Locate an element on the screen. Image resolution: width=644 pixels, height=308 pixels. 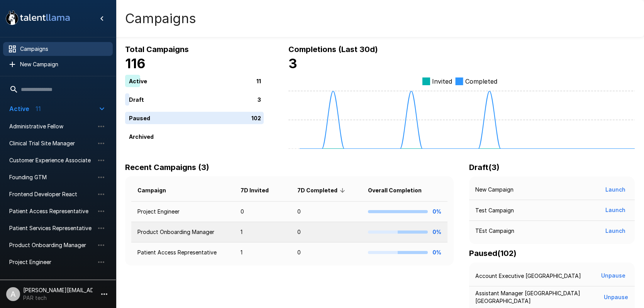
td: Patient Access Representative is located at coordinates (182, 252).